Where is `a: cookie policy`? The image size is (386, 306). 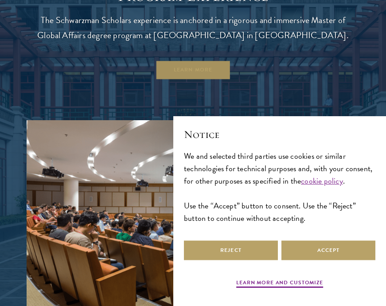 a: cookie policy is located at coordinates (322, 181).